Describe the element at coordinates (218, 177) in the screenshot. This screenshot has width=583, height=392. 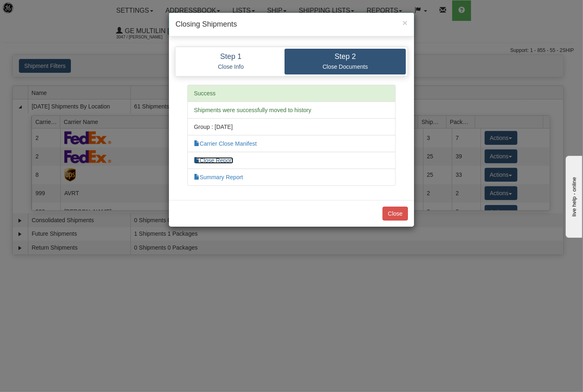
I see `a: Summary Report` at that location.